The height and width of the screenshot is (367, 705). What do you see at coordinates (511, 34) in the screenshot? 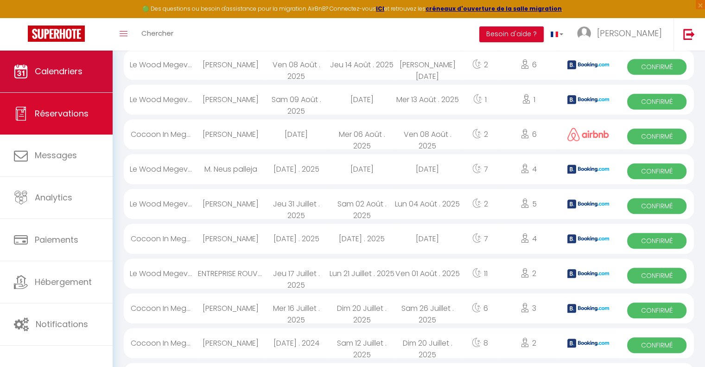
I see `button: Besoin d'aide ?` at bounding box center [511, 34].